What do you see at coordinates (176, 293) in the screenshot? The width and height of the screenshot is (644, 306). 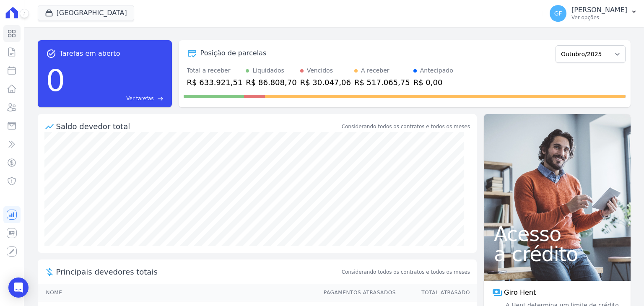 I see `th: Nome` at bounding box center [176, 293].